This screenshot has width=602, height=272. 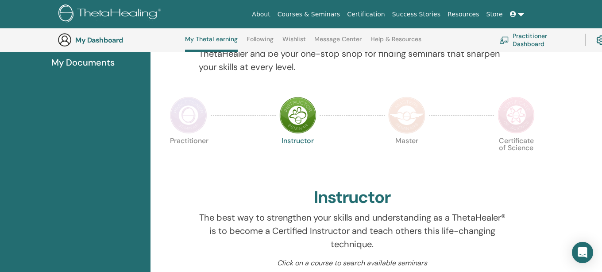 What do you see at coordinates (352, 230) in the screenshot?
I see `p: The best way to strengthen your skills and understanding as a ThetaHealer® is to become a Certifi...` at bounding box center [352, 230].